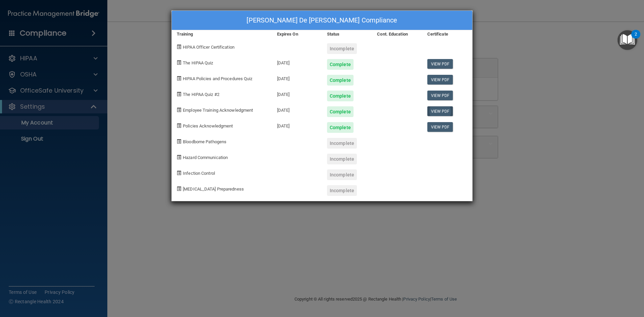 The image size is (644, 317). What do you see at coordinates (447, 34) in the screenshot?
I see `div: Certificate` at bounding box center [447, 34].